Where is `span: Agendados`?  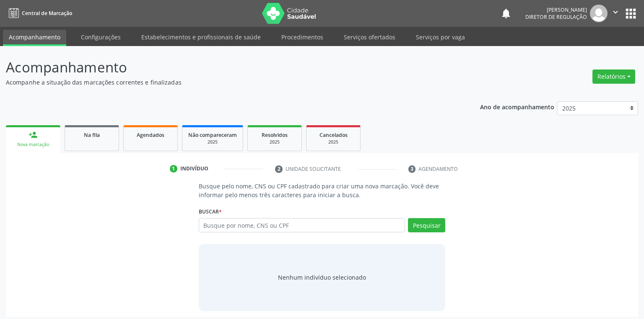 span: Agendados is located at coordinates (151, 135).